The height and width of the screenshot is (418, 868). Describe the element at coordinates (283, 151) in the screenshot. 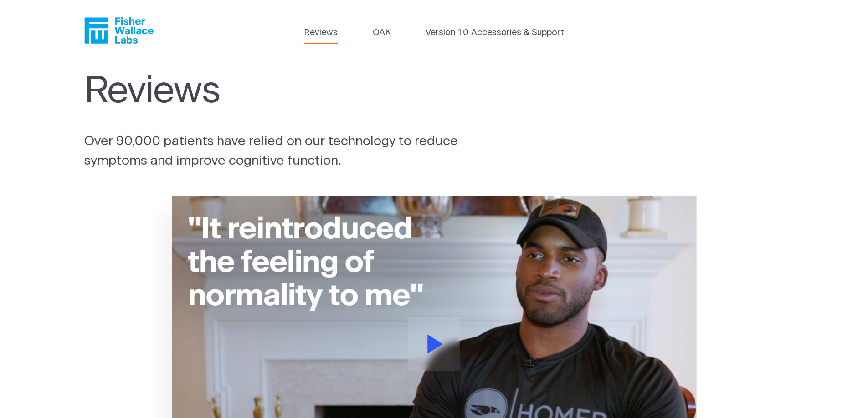

I see `p: Over 90,000 patients have relied on our technology to reduce symptoms and improve cognitive funct...` at that location.